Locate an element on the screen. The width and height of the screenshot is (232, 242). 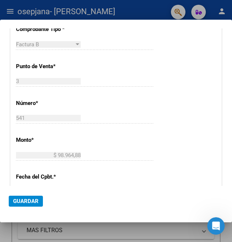
span: Guardar is located at coordinates (26, 201).